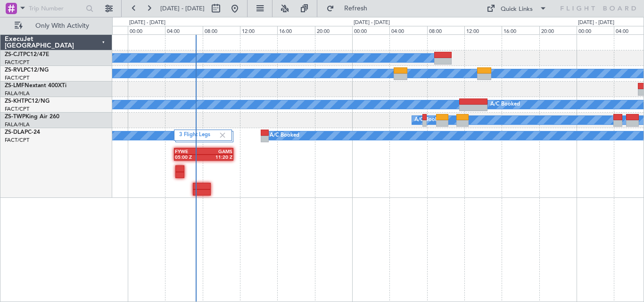  What do you see at coordinates (517, 9) in the screenshot?
I see `div: Quick Links` at bounding box center [517, 9].